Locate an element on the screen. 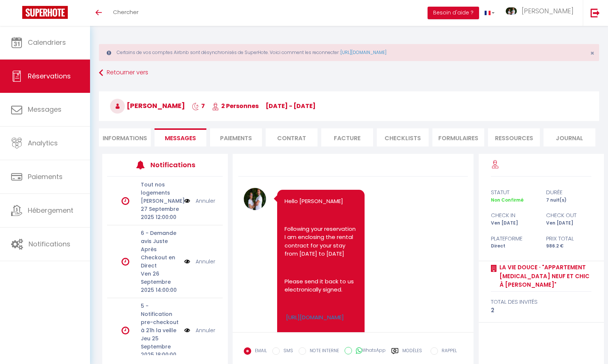 The height and width of the screenshot is (364, 608). div: 2 is located at coordinates (541, 310).